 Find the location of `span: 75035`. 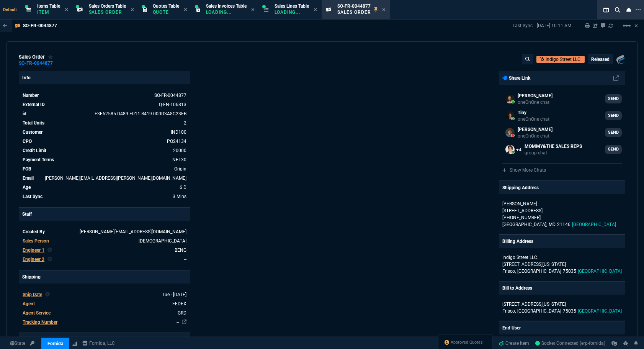

span: 75035 is located at coordinates (569, 311).